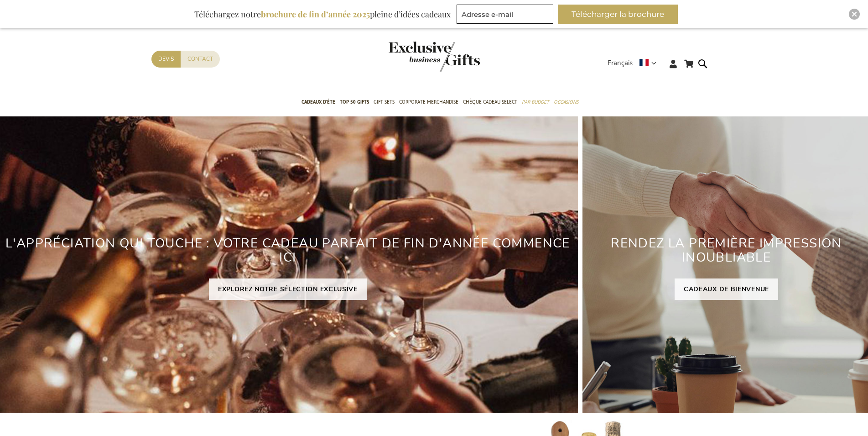  Describe the element at coordinates (384, 102) in the screenshot. I see `a: Gift Sets` at that location.